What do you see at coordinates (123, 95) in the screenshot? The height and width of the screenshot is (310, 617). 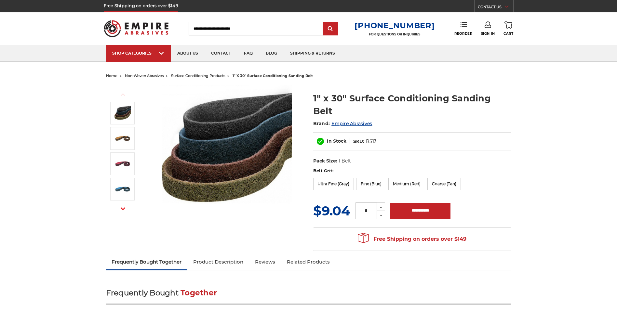 I see `button: Previous` at bounding box center [123, 95].